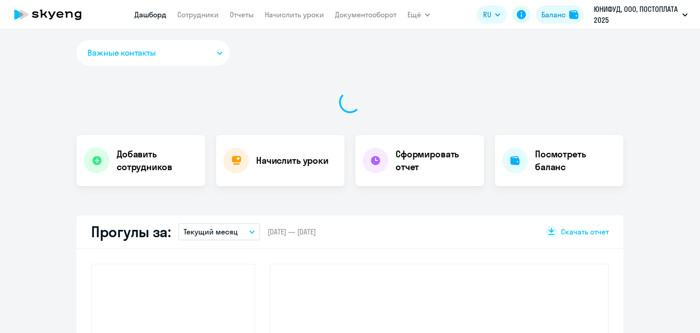 The height and width of the screenshot is (333, 700). Describe the element at coordinates (242, 15) in the screenshot. I see `a: Отчеты` at that location.